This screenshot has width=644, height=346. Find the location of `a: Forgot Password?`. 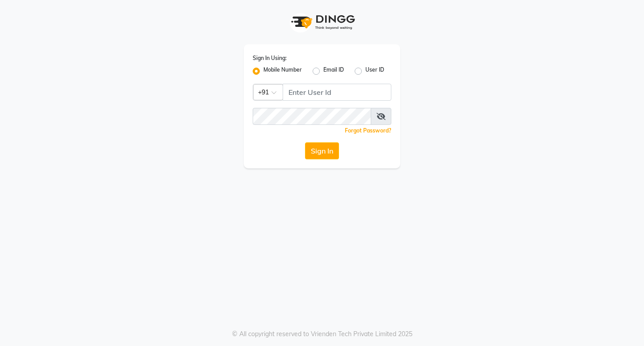

a: Forgot Password? is located at coordinates (368, 130).